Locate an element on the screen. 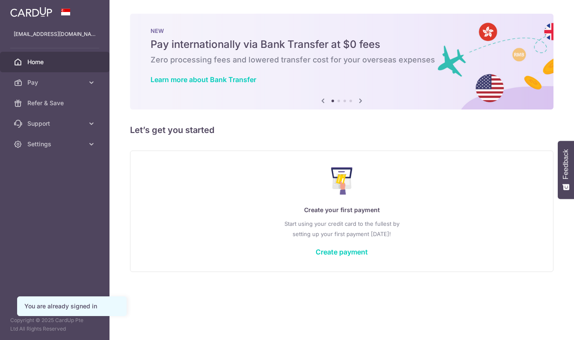 This screenshot has width=574, height=340. p: NEW is located at coordinates (342, 31).